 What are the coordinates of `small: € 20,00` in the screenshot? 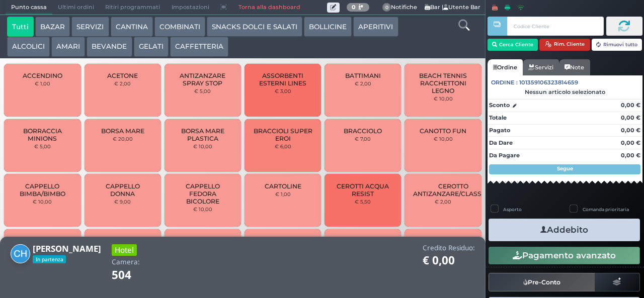 It's located at (123, 139).